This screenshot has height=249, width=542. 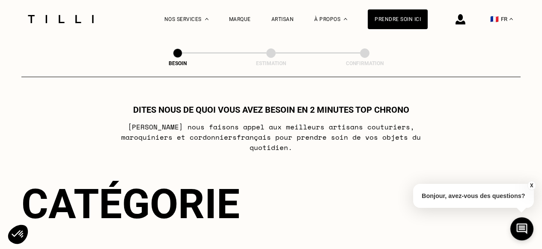 What do you see at coordinates (207, 19) in the screenshot?
I see `img: Menu déroulant` at bounding box center [207, 19].